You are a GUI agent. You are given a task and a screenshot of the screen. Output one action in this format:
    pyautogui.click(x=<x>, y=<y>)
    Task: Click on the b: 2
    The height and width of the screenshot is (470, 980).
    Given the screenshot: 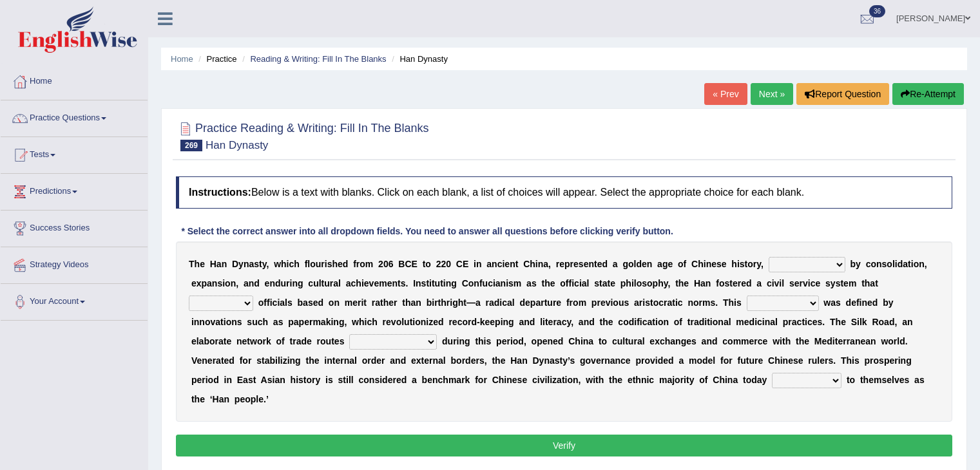 What is the action you would take?
    pyautogui.click(x=443, y=264)
    